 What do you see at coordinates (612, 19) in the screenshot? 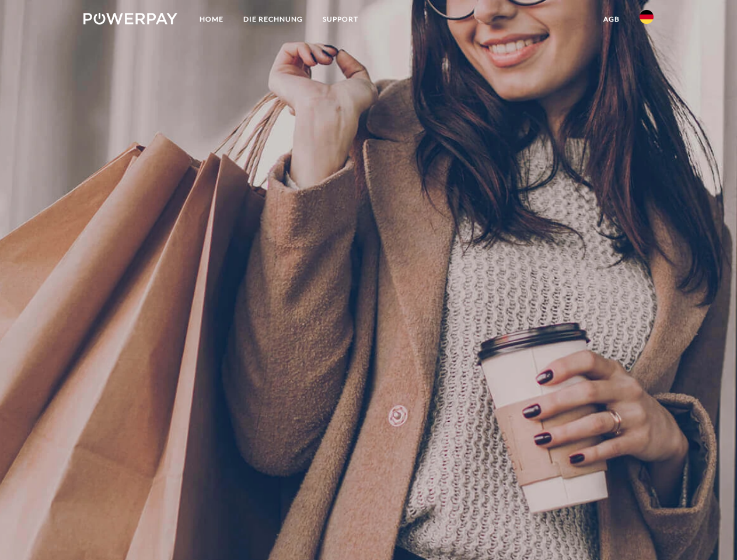
I see `a: agb` at bounding box center [612, 19].